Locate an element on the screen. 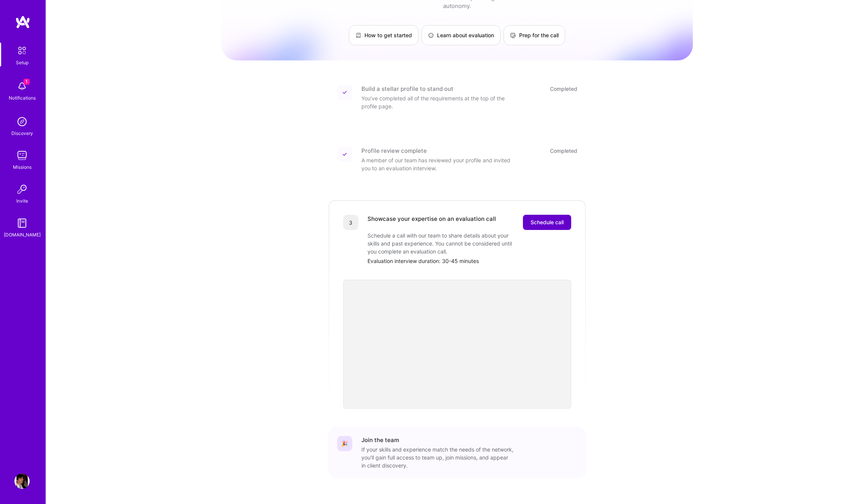  div: Schedule a call with our team to share details about your skills and past experience. You cannot ... is located at coordinates (444, 243).